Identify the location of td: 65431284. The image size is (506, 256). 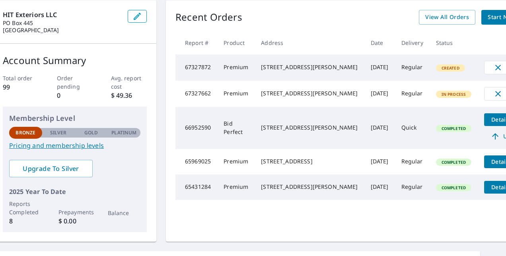
(196, 188).